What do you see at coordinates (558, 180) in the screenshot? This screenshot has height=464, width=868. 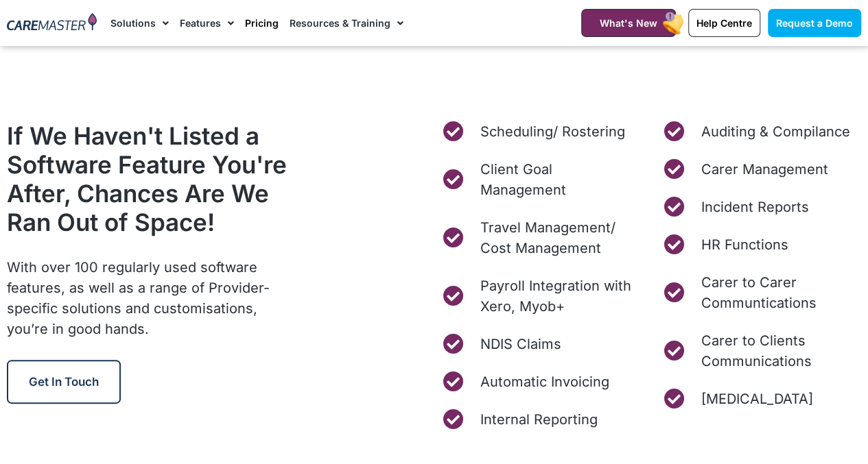 I see `span: Client Goal Management` at bounding box center [558, 180].